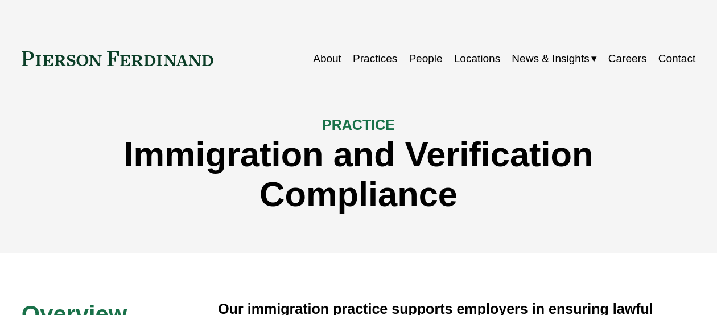  Describe the element at coordinates (677, 59) in the screenshot. I see `a: Contact` at that location.